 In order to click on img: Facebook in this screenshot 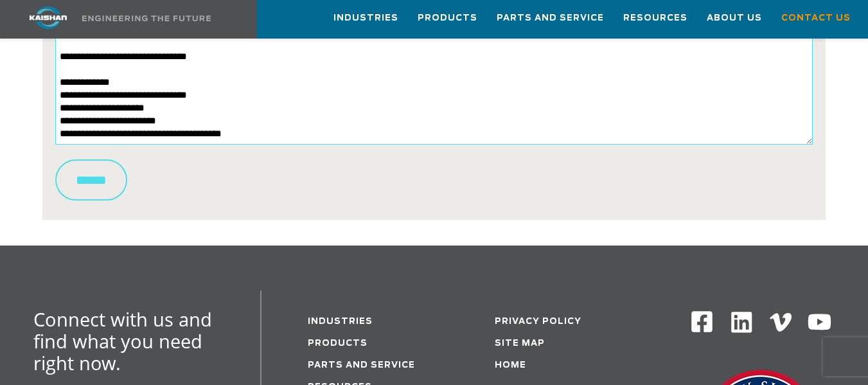, I will do `click(702, 321)`.